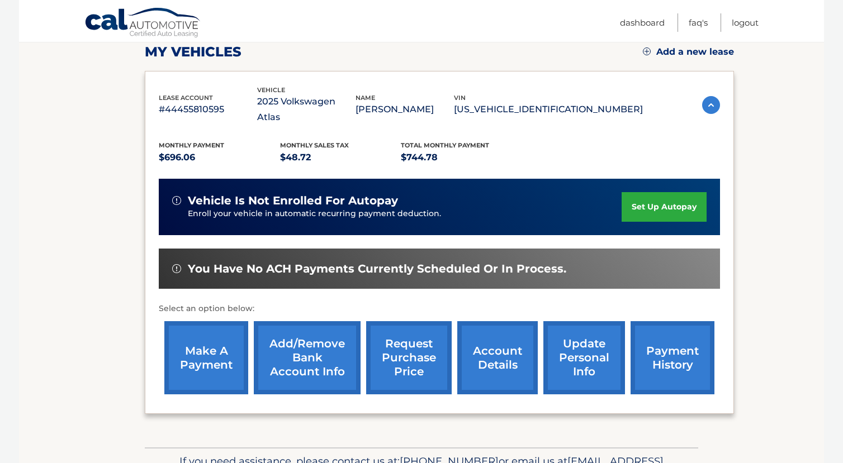 Image resolution: width=843 pixels, height=463 pixels. Describe the element at coordinates (688, 52) in the screenshot. I see `a: Add a new lease` at that location.